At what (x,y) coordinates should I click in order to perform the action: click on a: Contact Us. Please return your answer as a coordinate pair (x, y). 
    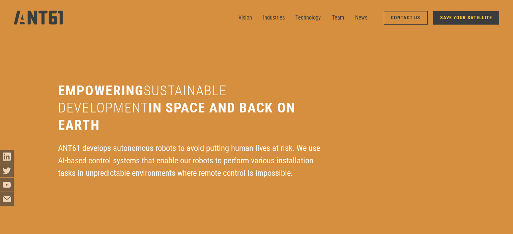
    Looking at the image, I should click on (405, 18).